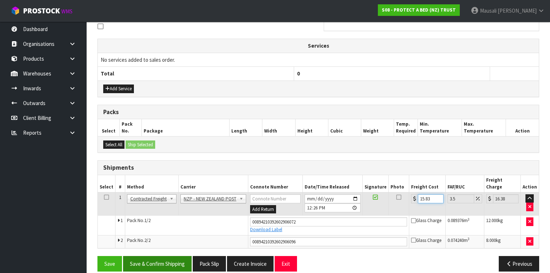  Describe the element at coordinates (311, 127) in the screenshot. I see `th: Height` at that location.